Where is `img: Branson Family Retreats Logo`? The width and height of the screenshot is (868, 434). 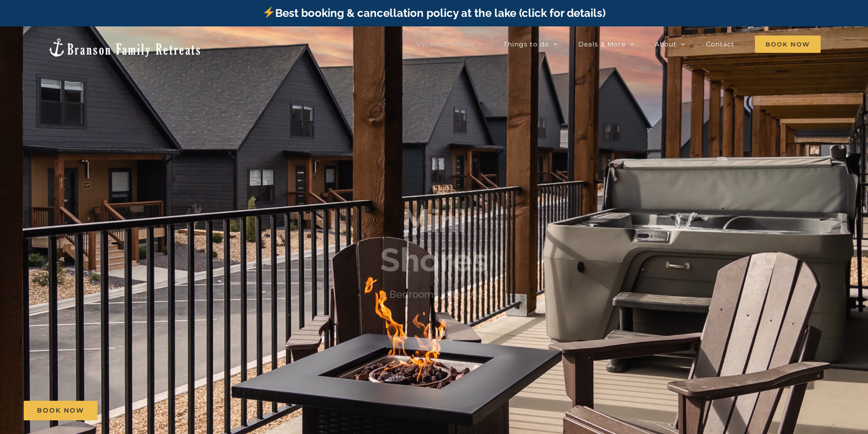
img: Branson Family Retreats Logo is located at coordinates (124, 48).